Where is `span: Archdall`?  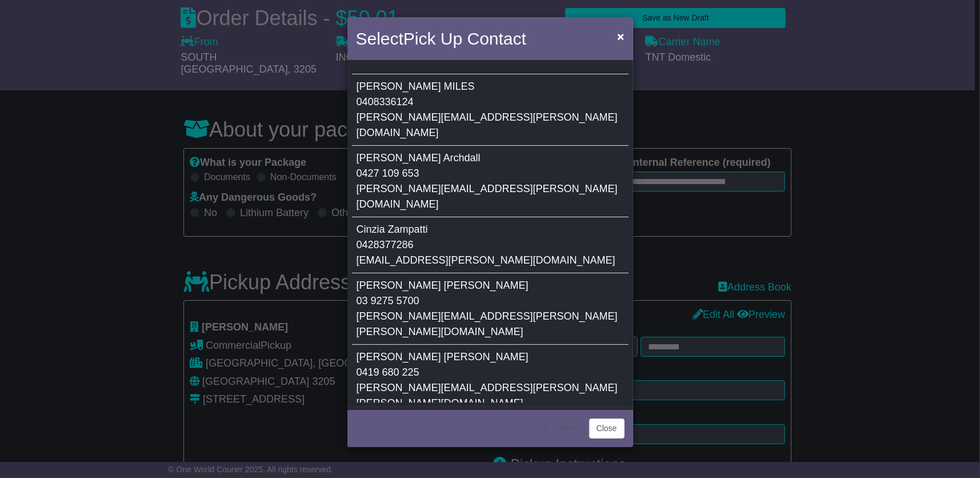 span: Archdall is located at coordinates (462, 158).